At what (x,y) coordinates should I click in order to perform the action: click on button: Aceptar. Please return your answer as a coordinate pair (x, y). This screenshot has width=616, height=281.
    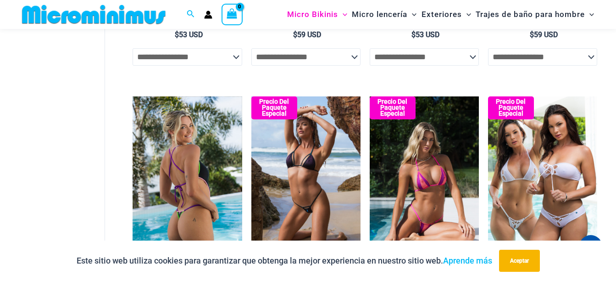
    Looking at the image, I should click on (519, 260).